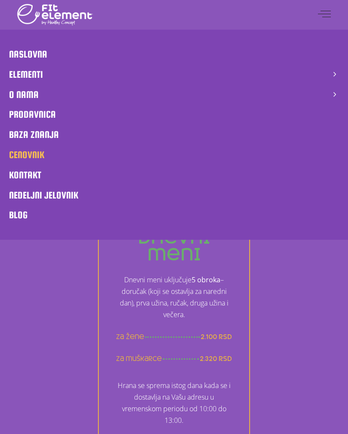  Describe the element at coordinates (216, 337) in the screenshot. I see `span: 2.100 rsd` at that location.